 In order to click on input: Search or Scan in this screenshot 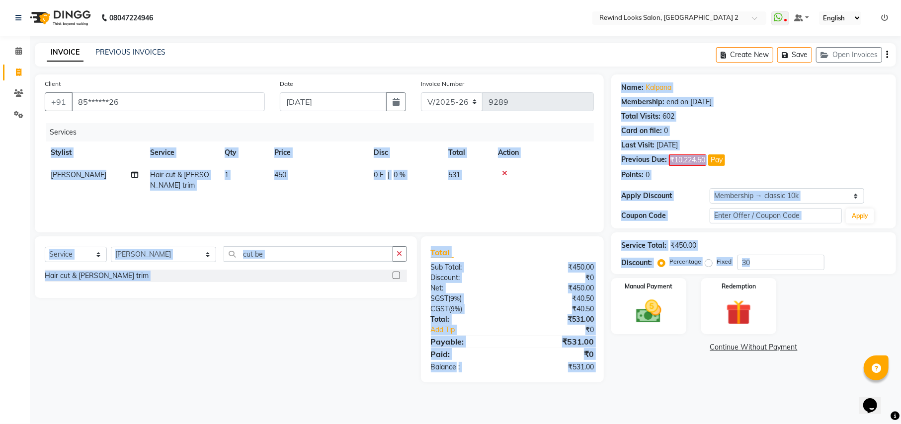, I will do `click(308, 254)`.